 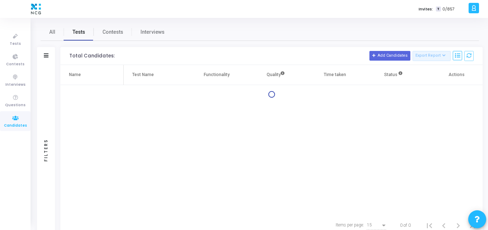 What do you see at coordinates (431, 56) in the screenshot?
I see `button: Export Report` at bounding box center [431, 56].